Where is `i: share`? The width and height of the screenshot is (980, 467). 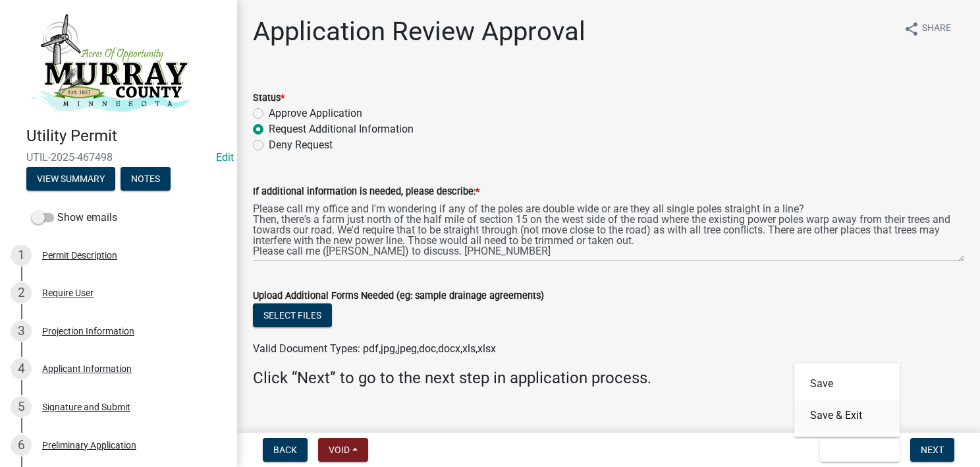 i: share is located at coordinates (912, 29).